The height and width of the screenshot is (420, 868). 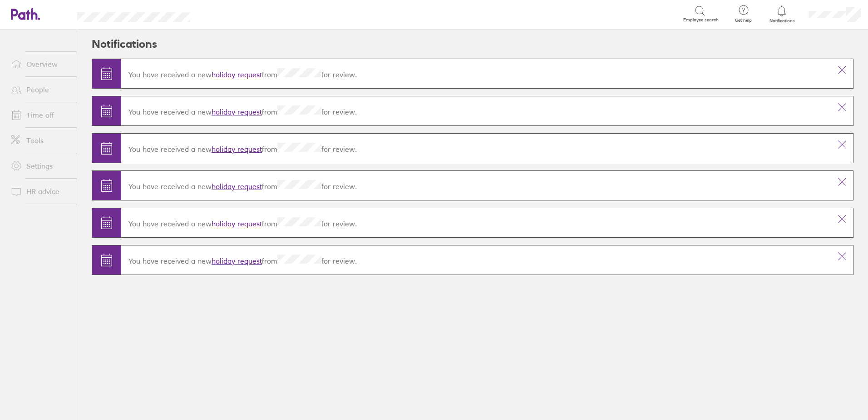 What do you see at coordinates (40, 115) in the screenshot?
I see `a: Time off` at bounding box center [40, 115].